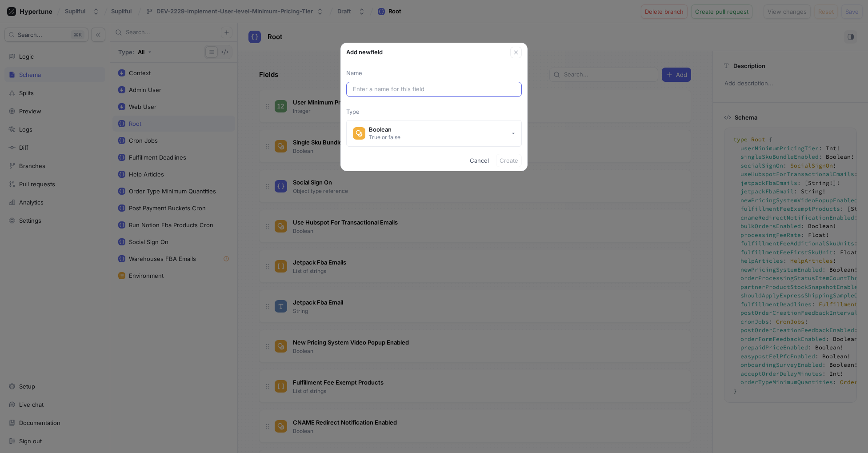  Describe the element at coordinates (364, 53) in the screenshot. I see `p: Add new field` at that location.